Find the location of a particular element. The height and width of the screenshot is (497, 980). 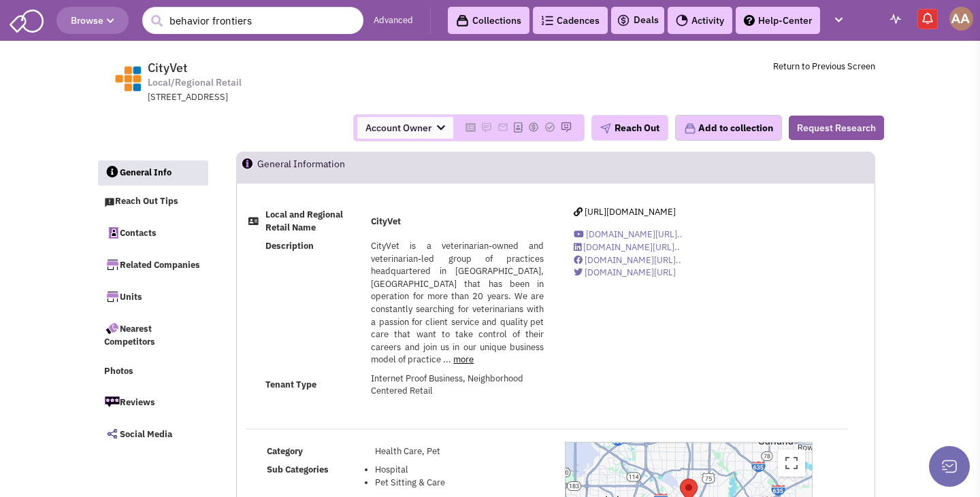

button: Browse is located at coordinates (93, 21).